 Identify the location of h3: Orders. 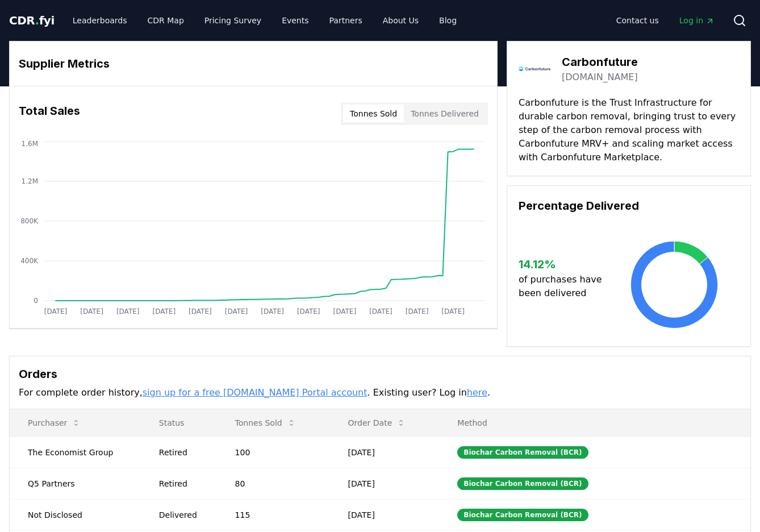
(380, 374).